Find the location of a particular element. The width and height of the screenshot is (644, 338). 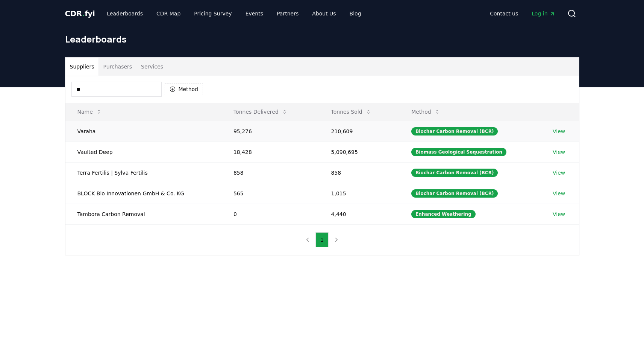

a: Partners is located at coordinates (288, 14).